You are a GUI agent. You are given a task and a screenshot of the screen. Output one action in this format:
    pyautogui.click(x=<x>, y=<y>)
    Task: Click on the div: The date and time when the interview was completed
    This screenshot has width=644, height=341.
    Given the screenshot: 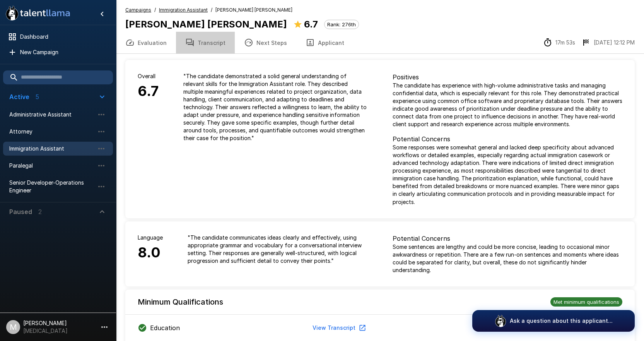 What is the action you would take?
    pyautogui.click(x=608, y=42)
    